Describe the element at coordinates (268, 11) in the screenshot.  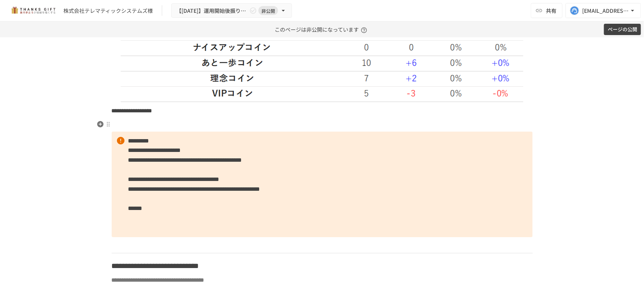
I see `span: 非公開` at that location.